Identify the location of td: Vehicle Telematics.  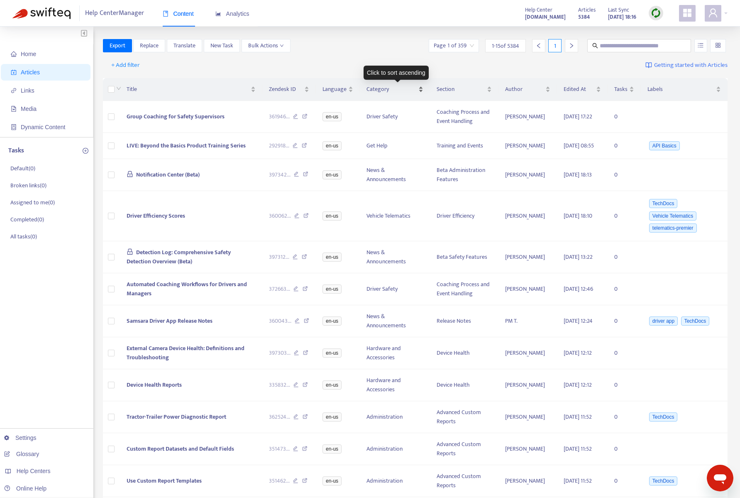
(395, 216).